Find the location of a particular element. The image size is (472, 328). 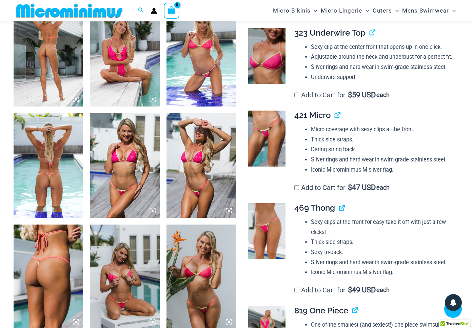

a: Bubble Mesh Highlight Pink 421 Micro is located at coordinates (267, 138).